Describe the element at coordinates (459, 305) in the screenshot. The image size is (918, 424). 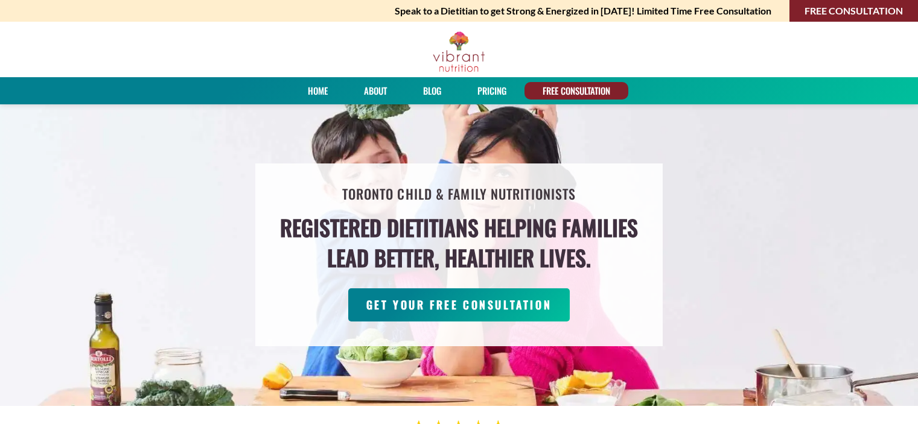
I see `a: GET YOUR FREE CONSULTATION` at that location.